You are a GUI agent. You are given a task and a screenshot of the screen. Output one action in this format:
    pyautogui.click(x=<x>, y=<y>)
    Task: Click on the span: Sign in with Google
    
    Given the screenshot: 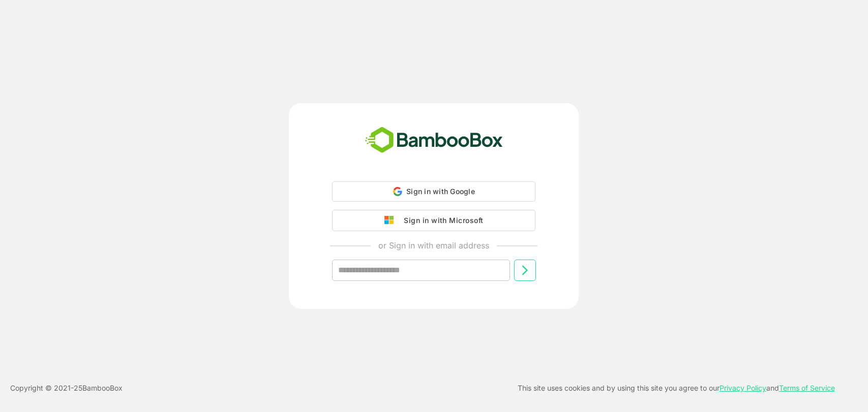 What is the action you would take?
    pyautogui.click(x=440, y=191)
    